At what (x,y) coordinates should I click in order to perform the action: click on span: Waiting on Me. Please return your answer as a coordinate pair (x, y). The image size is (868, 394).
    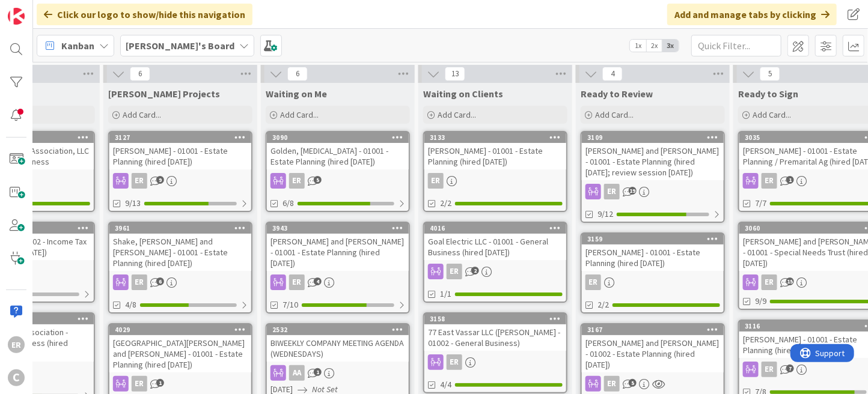
    Looking at the image, I should click on (296, 94).